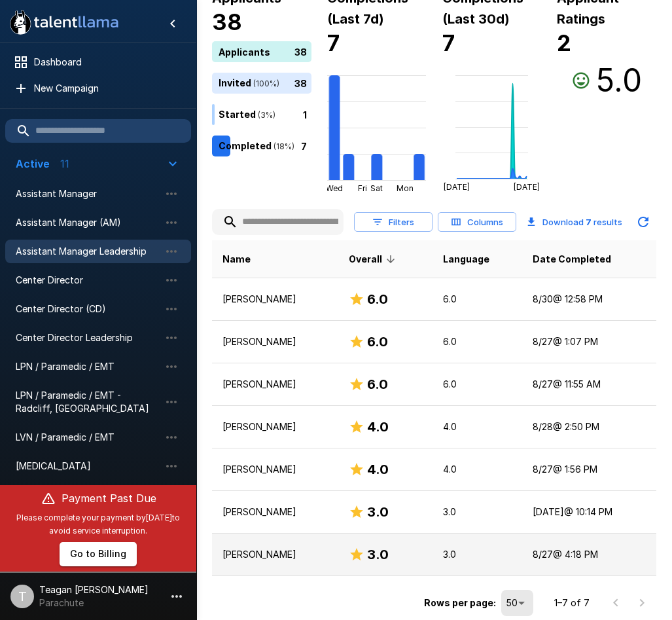  Describe the element at coordinates (589, 384) in the screenshot. I see `td: 8/27 @ 11:55 AM` at that location.